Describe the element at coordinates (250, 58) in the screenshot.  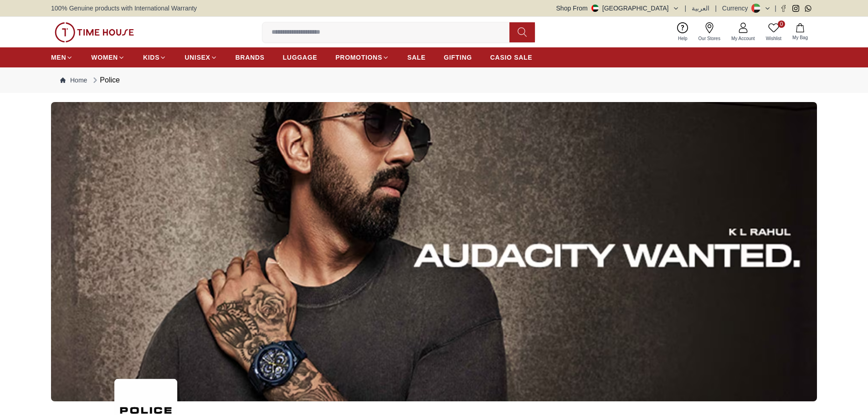
I see `span: BRANDS` at that location.